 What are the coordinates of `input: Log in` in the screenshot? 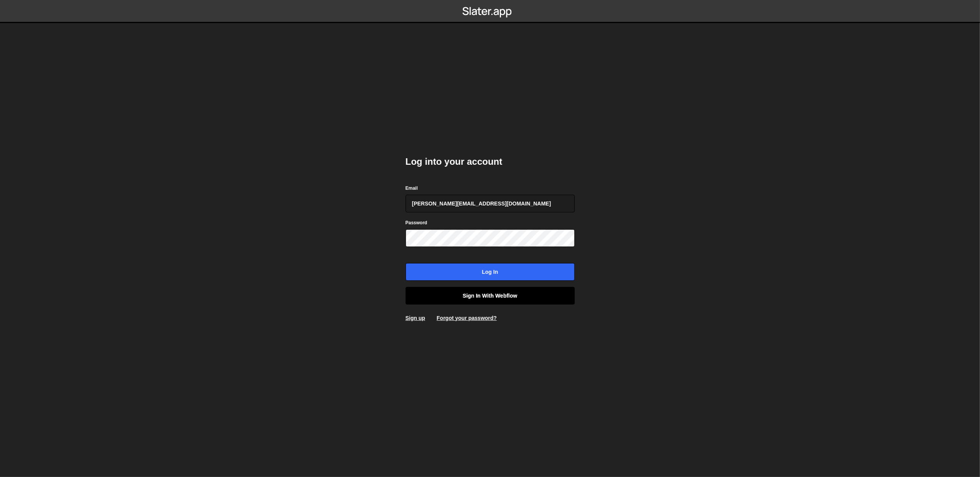 It's located at (490, 272).